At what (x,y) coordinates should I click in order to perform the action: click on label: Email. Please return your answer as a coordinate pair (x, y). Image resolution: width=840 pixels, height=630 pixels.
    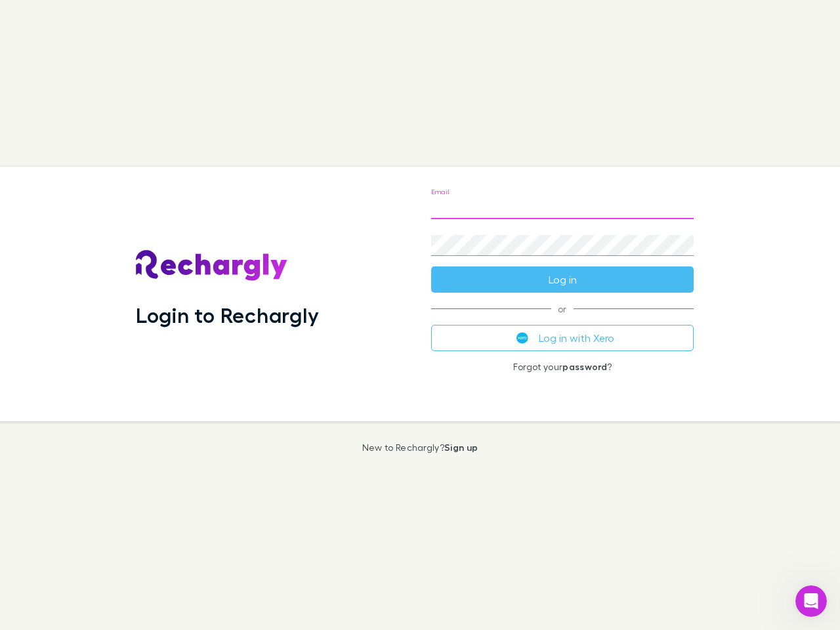
    Looking at the image, I should click on (439, 192).